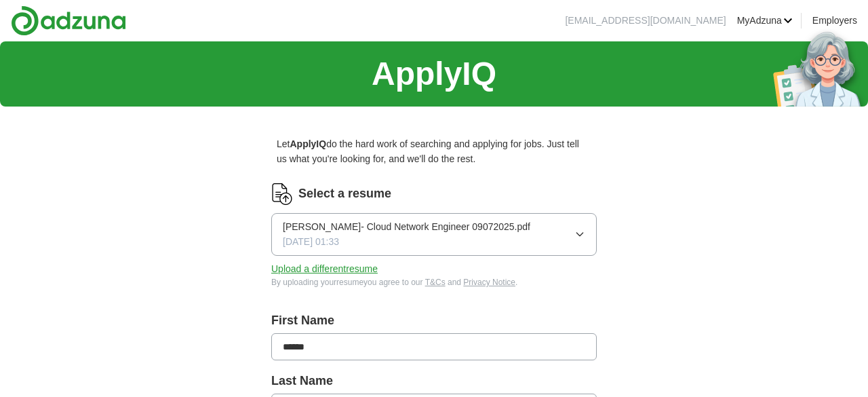  I want to click on label: First Name, so click(434, 320).